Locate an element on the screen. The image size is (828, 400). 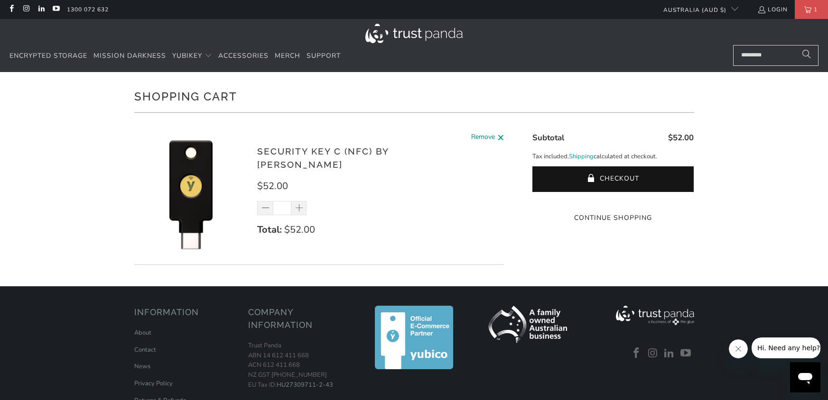
a: Privacy Policy is located at coordinates (153, 384).